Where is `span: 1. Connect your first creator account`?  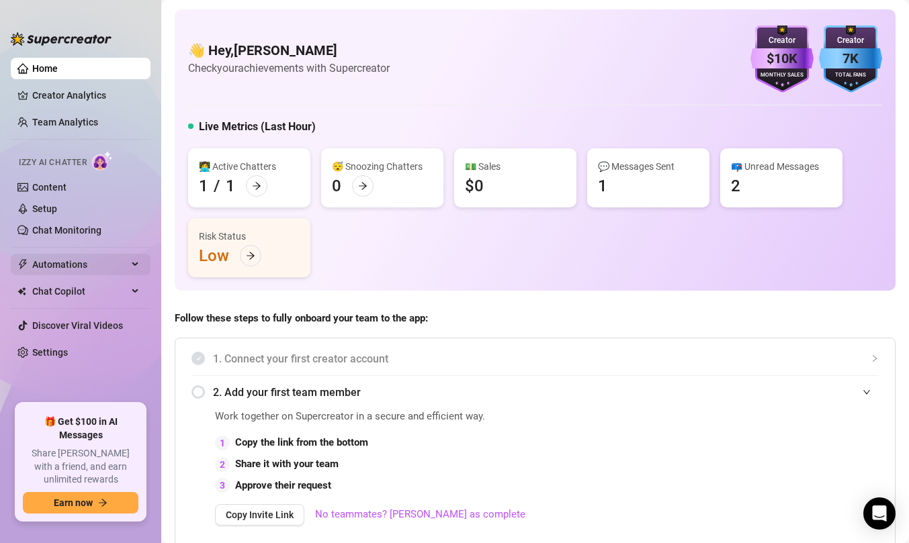 span: 1. Connect your first creator account is located at coordinates (545, 359).